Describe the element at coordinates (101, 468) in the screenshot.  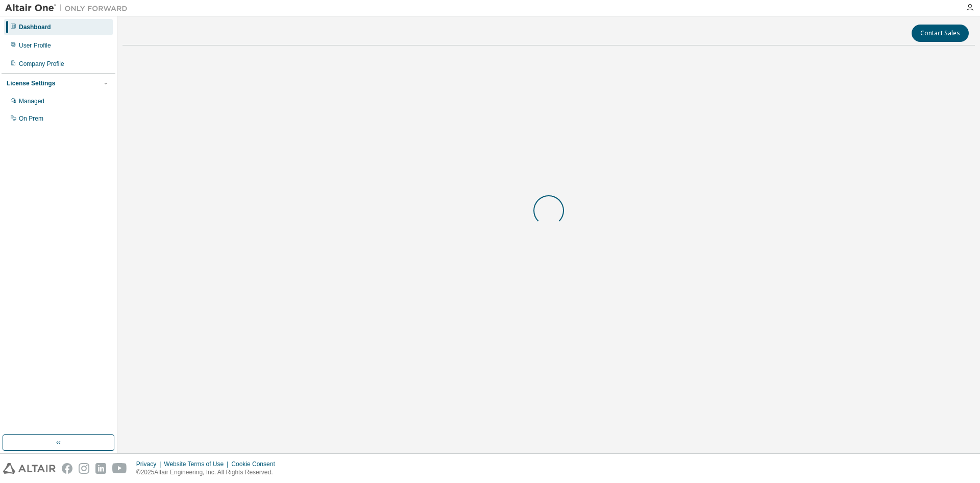
I see `img: linkedin.svg` at that location.